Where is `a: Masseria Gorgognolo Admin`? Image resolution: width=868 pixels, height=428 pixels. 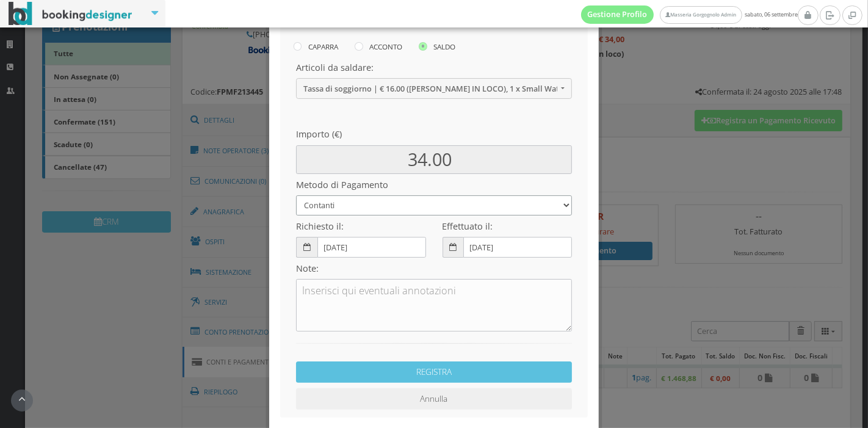
a: Masseria Gorgognolo Admin is located at coordinates (700, 14).